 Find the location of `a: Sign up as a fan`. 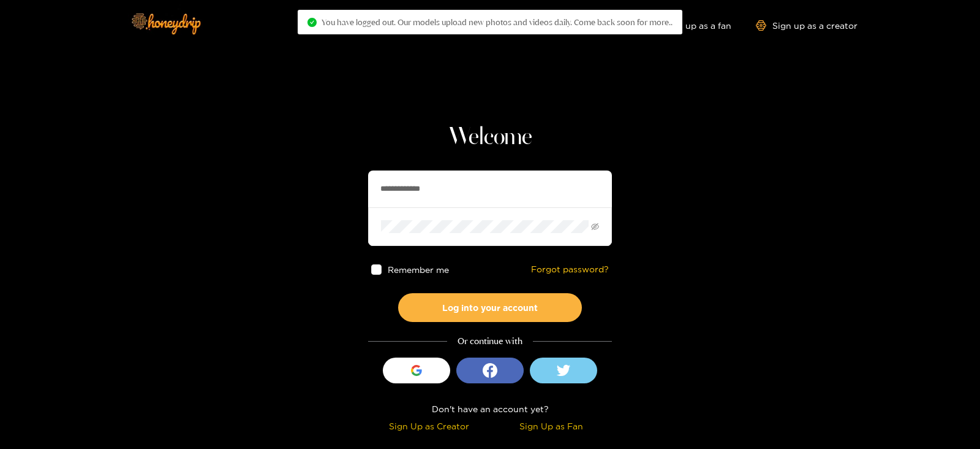

a: Sign up as a fan is located at coordinates (689, 25).